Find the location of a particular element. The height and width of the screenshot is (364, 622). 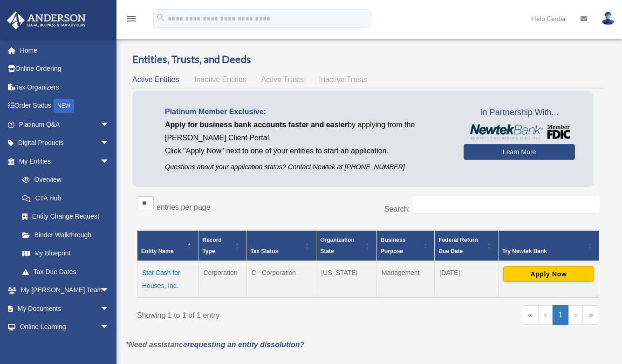

h3: Entities, Trusts, and Deeds is located at coordinates (368, 59).